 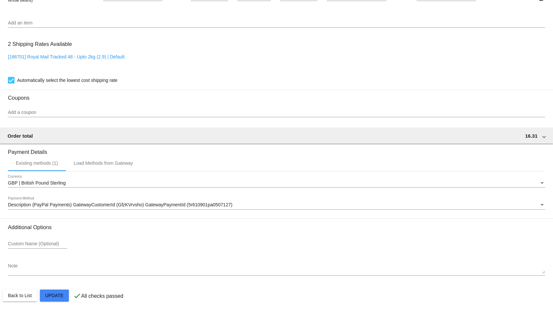 I want to click on h3: Coupons, so click(x=277, y=95).